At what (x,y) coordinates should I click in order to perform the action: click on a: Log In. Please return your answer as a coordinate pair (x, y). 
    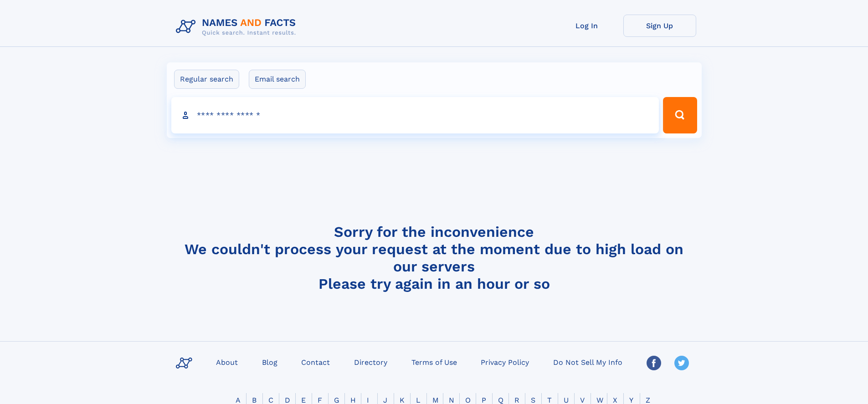
    Looking at the image, I should click on (587, 25).